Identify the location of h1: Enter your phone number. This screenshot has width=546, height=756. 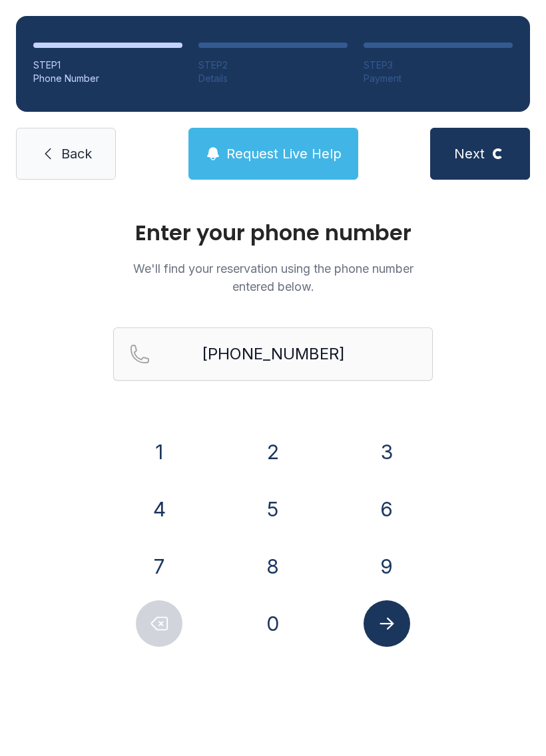
(273, 233).